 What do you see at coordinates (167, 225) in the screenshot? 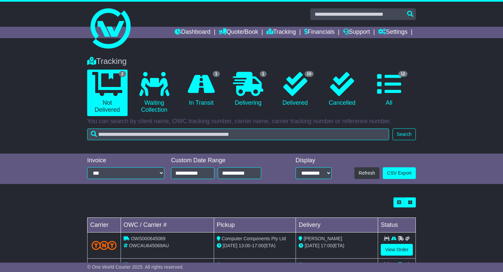
I see `td: OWC / Carrier #` at bounding box center [167, 225].